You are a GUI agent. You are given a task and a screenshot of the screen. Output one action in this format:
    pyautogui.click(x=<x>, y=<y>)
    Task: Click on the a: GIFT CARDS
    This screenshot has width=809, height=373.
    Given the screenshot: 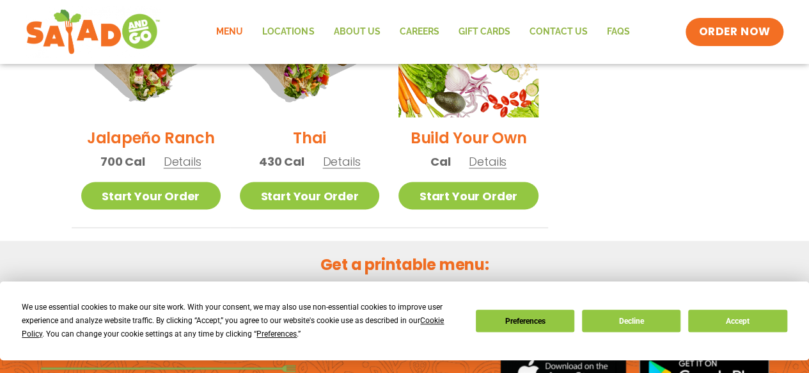 What is the action you would take?
    pyautogui.click(x=483, y=32)
    